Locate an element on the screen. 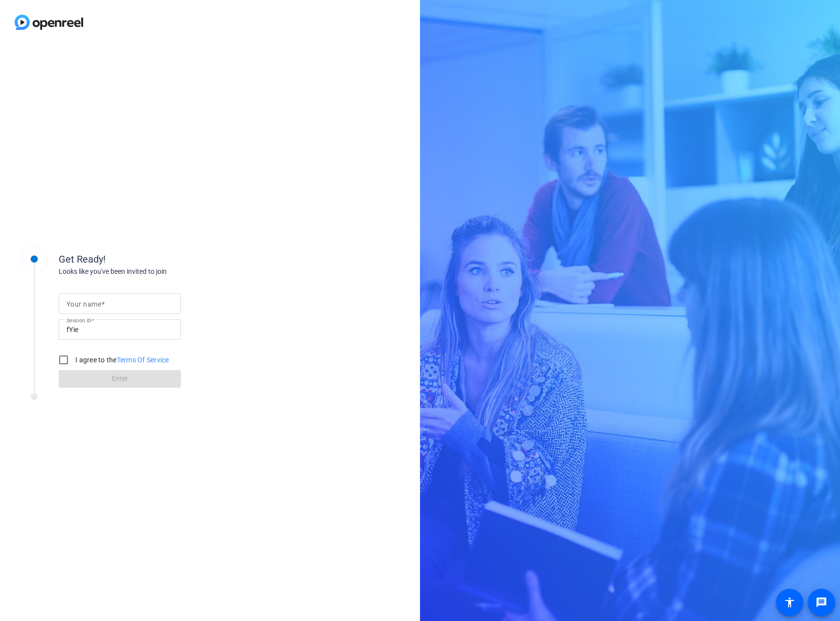  label: I agree to the is located at coordinates (121, 359).